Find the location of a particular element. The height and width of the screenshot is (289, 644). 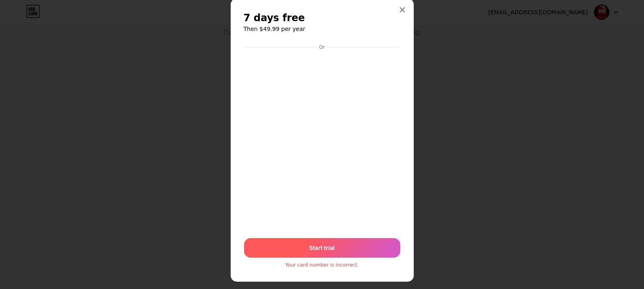

h6: Then $49.99 per year is located at coordinates (322, 29).